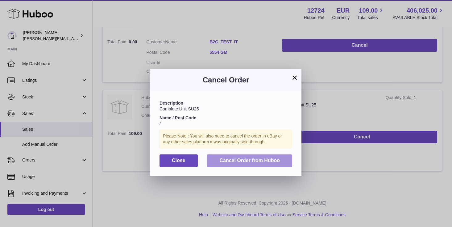 The width and height of the screenshot is (452, 227). Describe the element at coordinates (171, 103) in the screenshot. I see `strong: Description` at that location.